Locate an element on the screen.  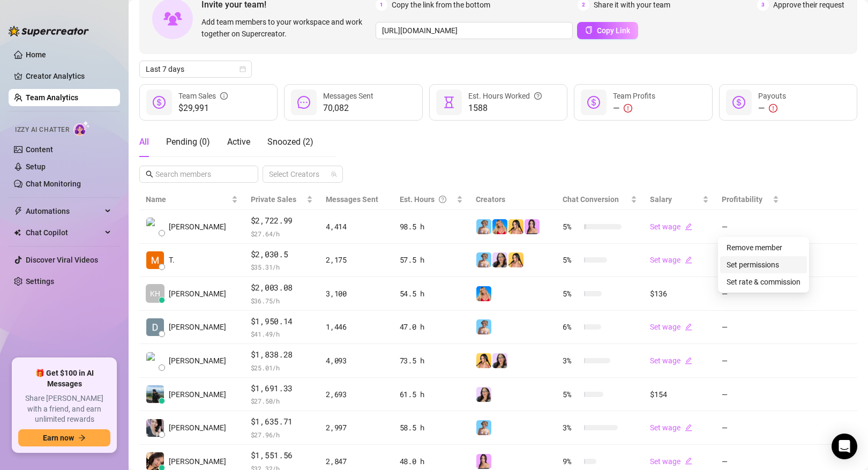
a: Chat Monitoring is located at coordinates (53, 184).